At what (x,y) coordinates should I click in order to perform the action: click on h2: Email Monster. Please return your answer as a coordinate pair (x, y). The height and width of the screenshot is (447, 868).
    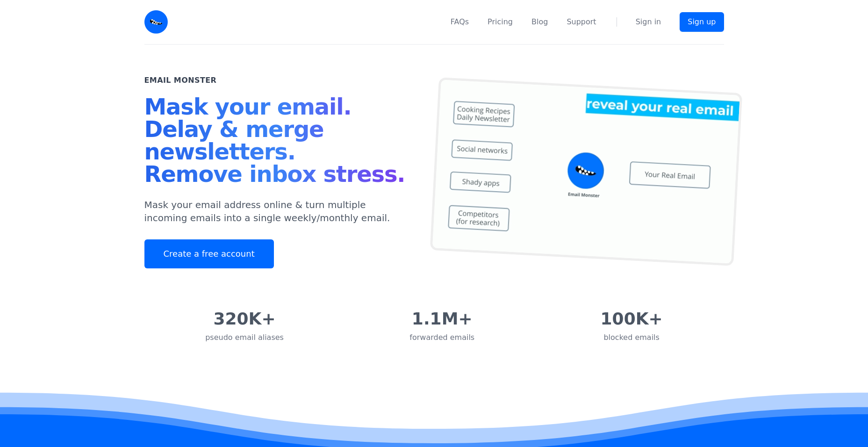
    Looking at the image, I should click on (181, 80).